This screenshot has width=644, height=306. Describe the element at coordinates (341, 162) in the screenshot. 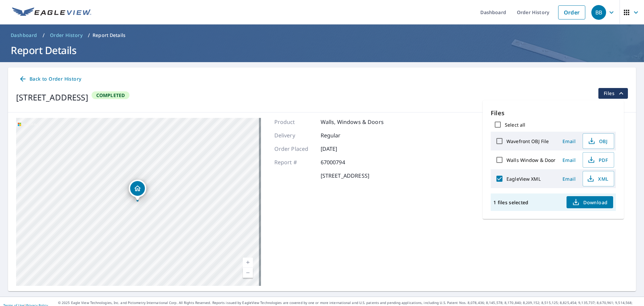

I see `p: 67000794` at that location.